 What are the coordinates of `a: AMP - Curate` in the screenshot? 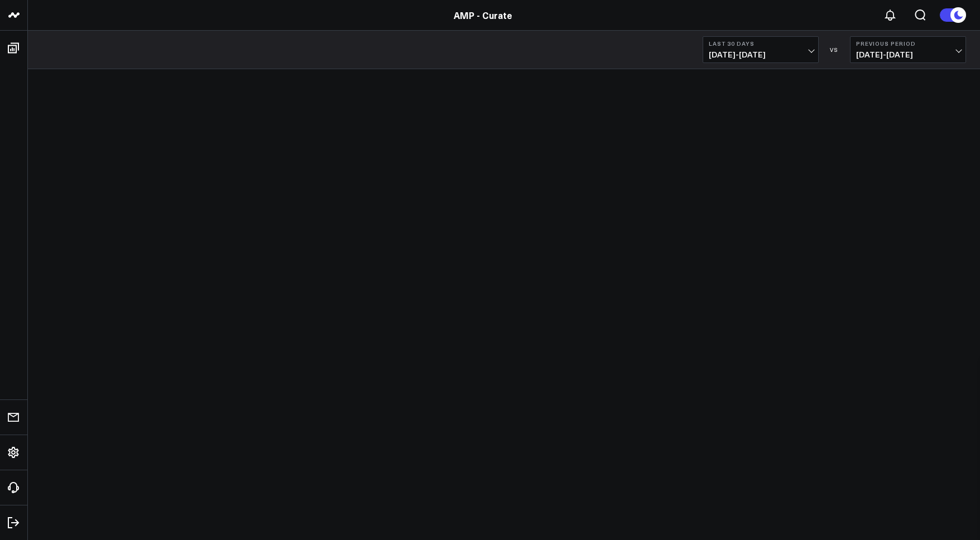 It's located at (483, 15).